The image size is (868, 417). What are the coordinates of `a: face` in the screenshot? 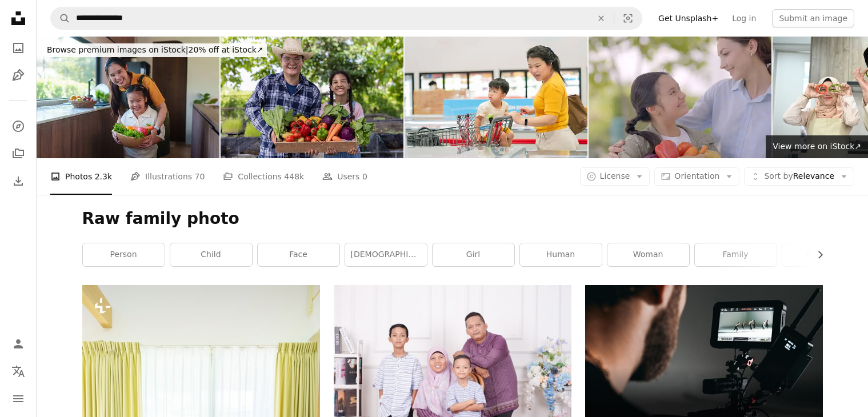 It's located at (298, 255).